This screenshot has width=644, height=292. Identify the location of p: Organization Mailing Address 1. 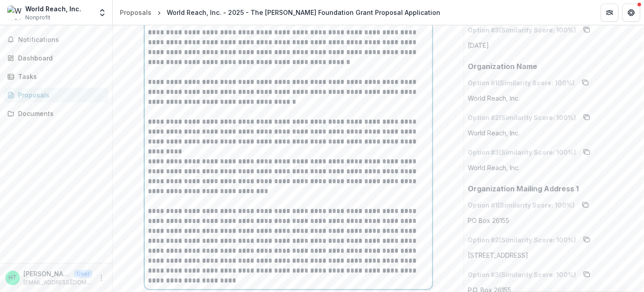
(523, 189).